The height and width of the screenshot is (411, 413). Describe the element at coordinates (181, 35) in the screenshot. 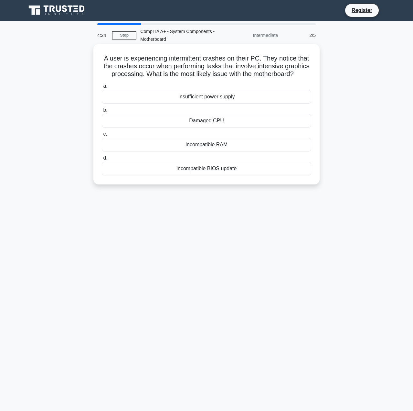

I see `div: CompTIA A+ - System Components - Motherboard` at that location.